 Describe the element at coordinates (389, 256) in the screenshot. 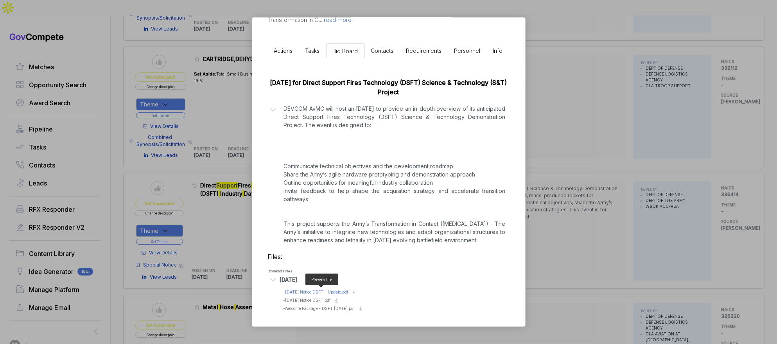

I see `h3: Files:` at that location.